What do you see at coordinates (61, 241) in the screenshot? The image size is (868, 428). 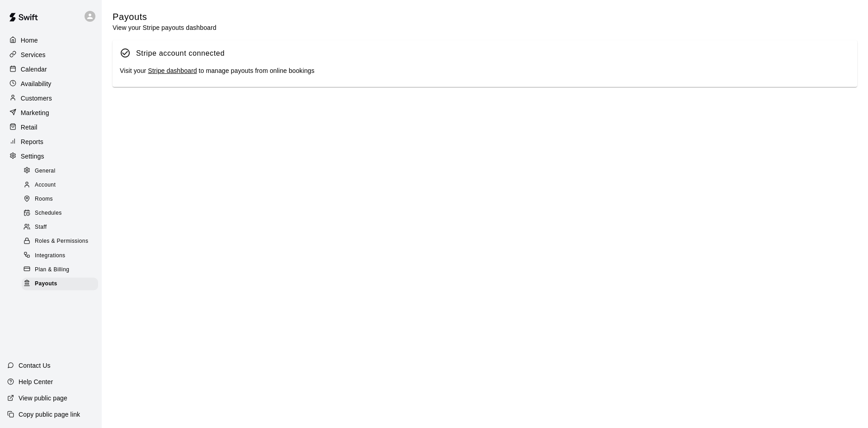 I see `span: Roles & Permissions` at bounding box center [61, 241].